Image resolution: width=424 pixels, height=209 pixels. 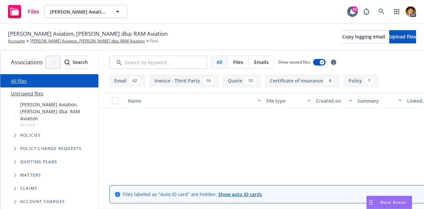 I want to click on span: Policies, so click(x=30, y=135).